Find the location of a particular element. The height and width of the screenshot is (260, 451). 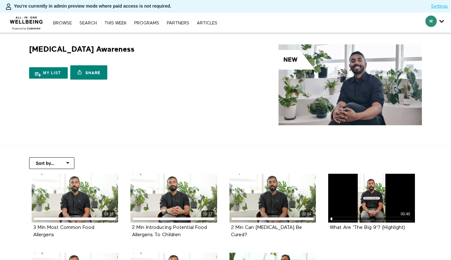

strong: 2 Min Introducing Potential Food Allergens To Children is located at coordinates (169, 231).